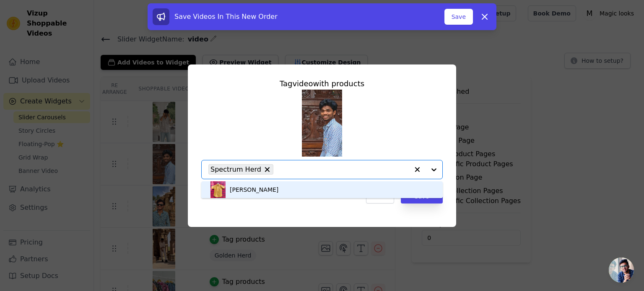 This screenshot has width=644, height=291. I want to click on button: Save, so click(459, 17).